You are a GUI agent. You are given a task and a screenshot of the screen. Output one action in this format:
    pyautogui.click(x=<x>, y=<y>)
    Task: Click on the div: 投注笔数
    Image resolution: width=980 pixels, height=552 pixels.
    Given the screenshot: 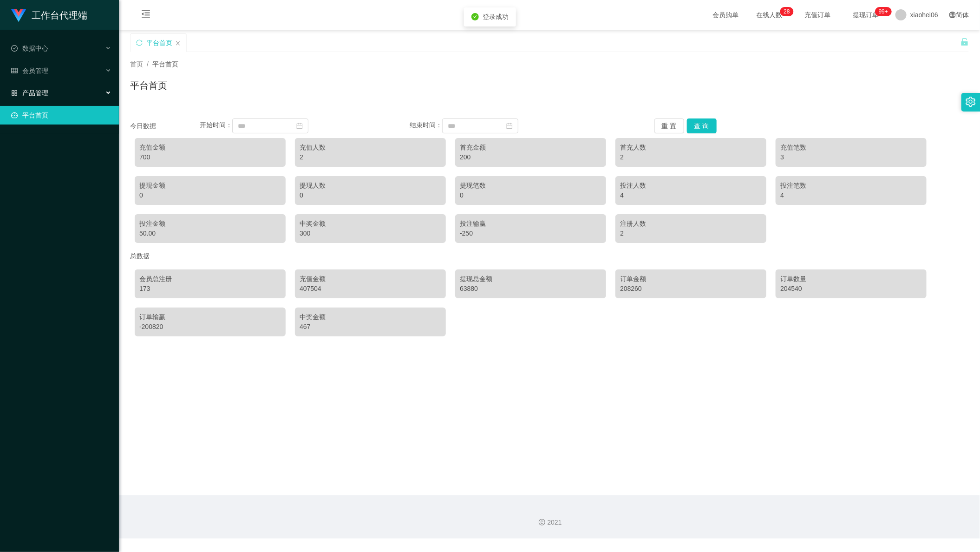 What is the action you would take?
    pyautogui.click(x=850, y=185)
    